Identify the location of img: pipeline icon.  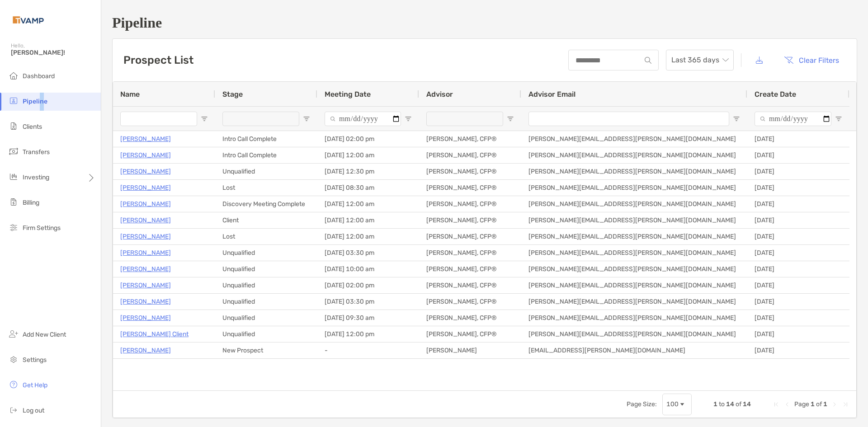
(14, 101).